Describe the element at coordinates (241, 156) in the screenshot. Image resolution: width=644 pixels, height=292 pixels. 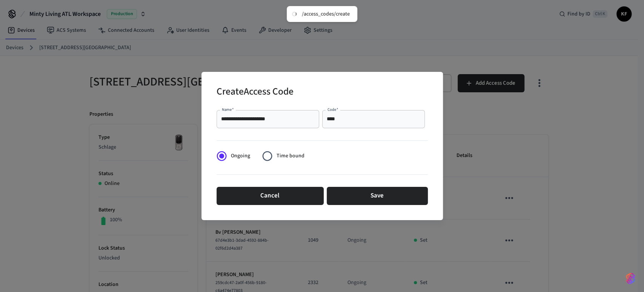
I see `span: Ongoing` at that location.